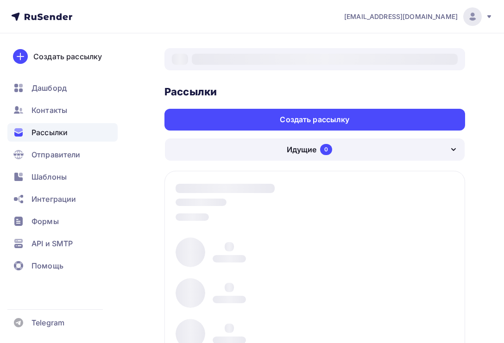 The width and height of the screenshot is (504, 343). I want to click on a: Формы, so click(63, 221).